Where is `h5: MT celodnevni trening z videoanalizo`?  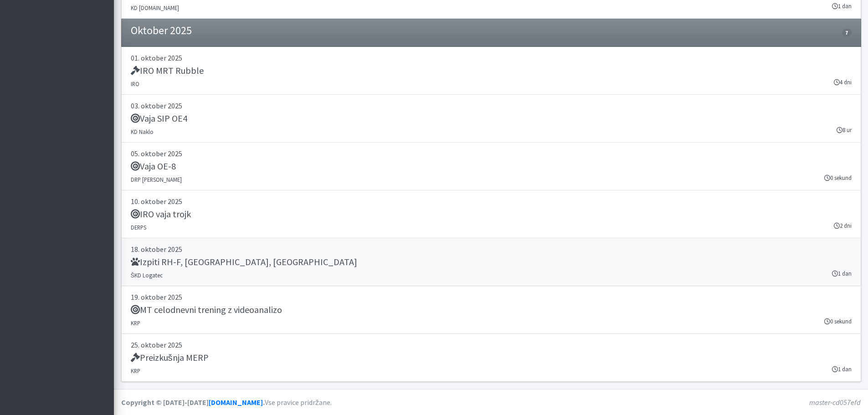 h5: MT celodnevni trening z videoanalizo is located at coordinates (207, 310).